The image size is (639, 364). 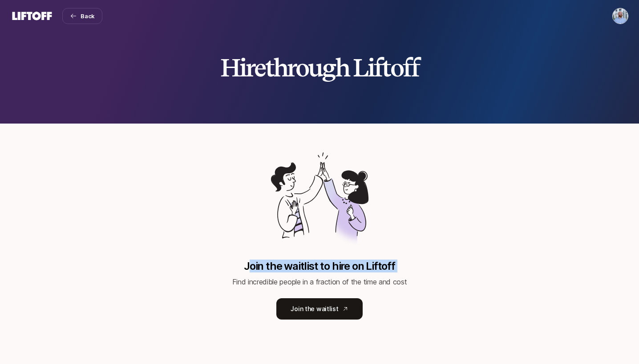 What do you see at coordinates (88, 16) in the screenshot?
I see `span: Back` at bounding box center [88, 16].